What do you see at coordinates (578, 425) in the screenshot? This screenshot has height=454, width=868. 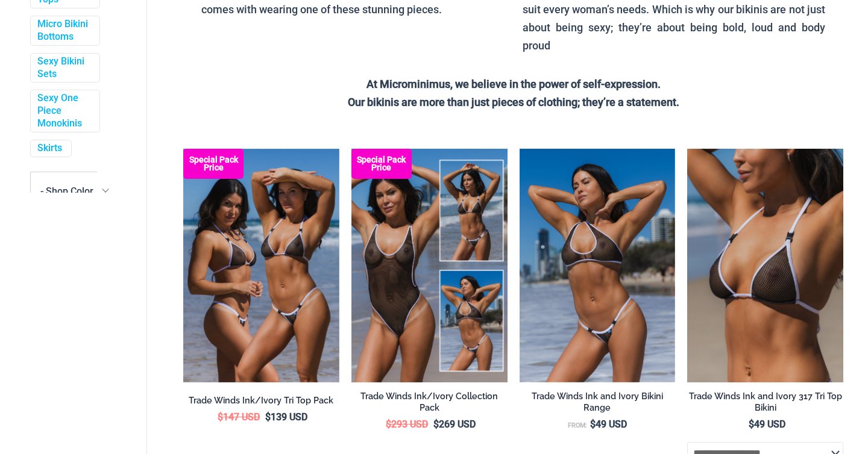 I see `span: From:` at bounding box center [578, 425].